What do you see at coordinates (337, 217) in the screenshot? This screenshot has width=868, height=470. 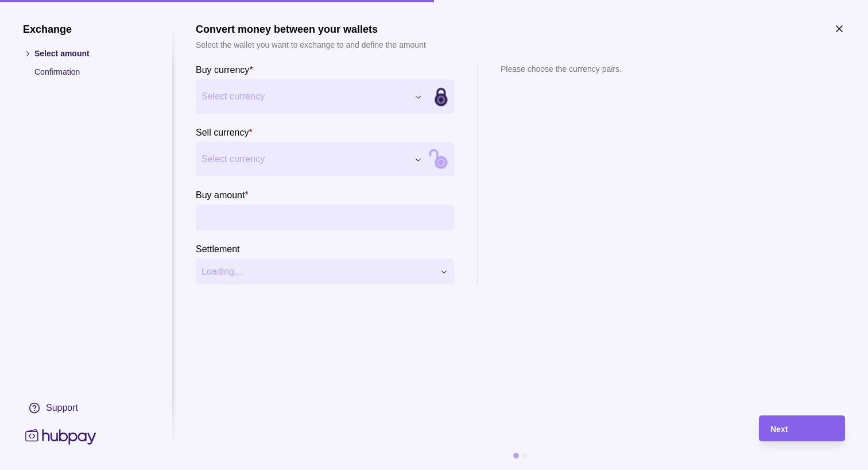 I see `input: amount` at bounding box center [337, 217].